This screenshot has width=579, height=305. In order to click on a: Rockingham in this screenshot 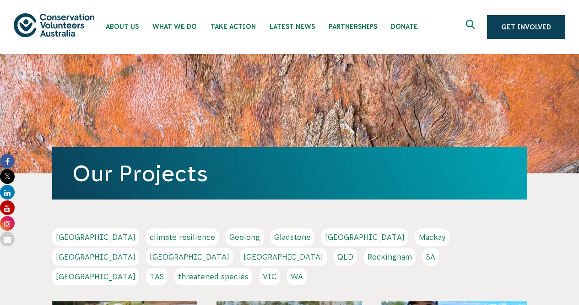, I will do `click(390, 256)`.